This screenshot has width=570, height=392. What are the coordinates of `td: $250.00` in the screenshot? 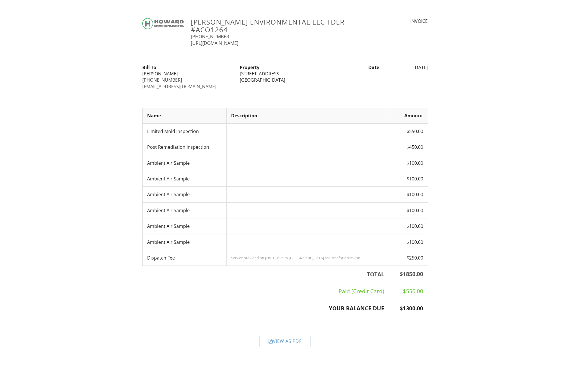 It's located at (408, 258).